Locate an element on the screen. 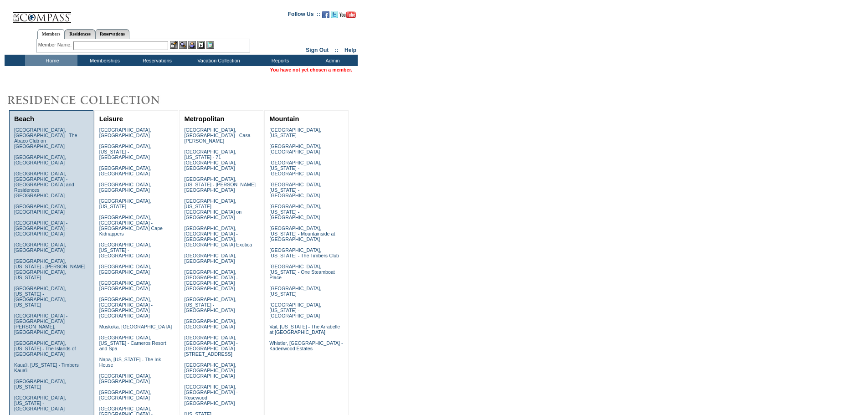  td: Vacation Collection is located at coordinates (218, 60).